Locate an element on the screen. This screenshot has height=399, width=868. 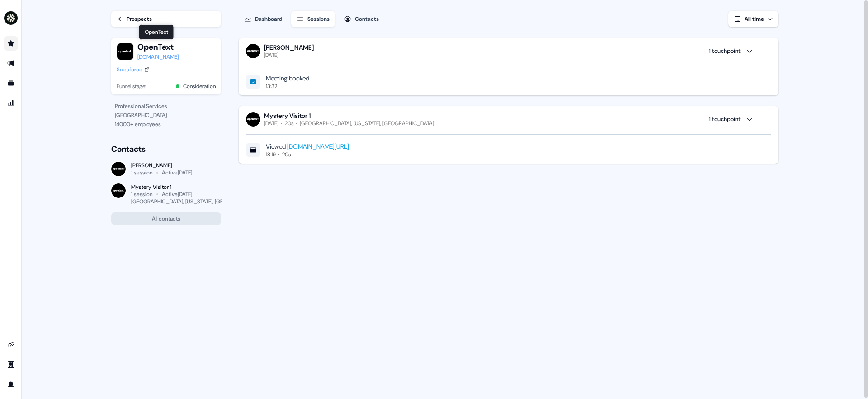
div: Meeting booked is located at coordinates (288, 78).